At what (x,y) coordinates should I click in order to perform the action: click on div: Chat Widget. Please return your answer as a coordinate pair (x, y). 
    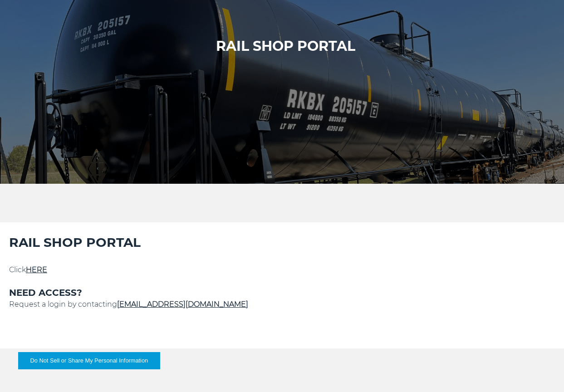
    Looking at the image, I should click on (541, 370).